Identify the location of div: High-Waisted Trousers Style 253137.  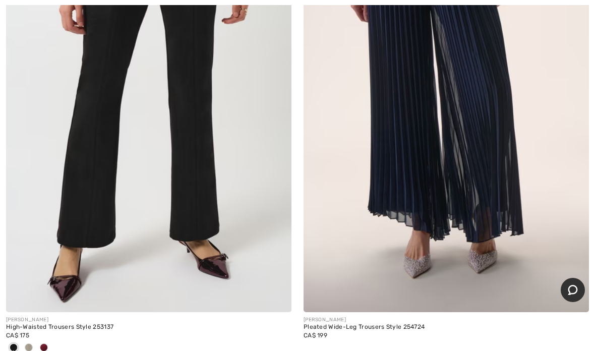
(149, 327).